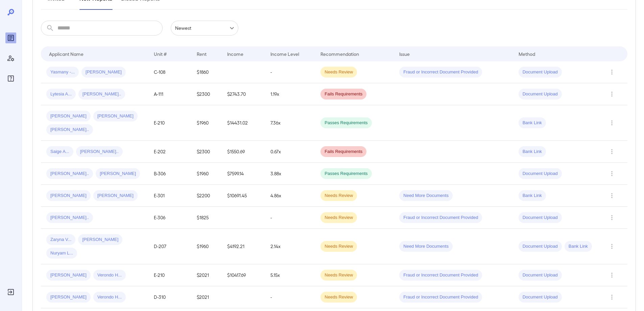 This screenshot has height=311, width=644. I want to click on span: Verondo H..., so click(110, 297).